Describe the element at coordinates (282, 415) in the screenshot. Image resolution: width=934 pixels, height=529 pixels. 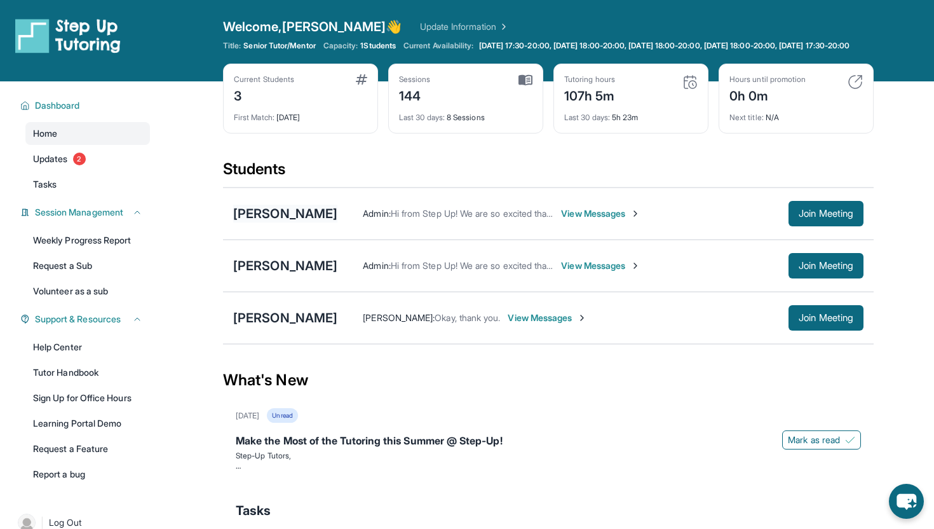
I see `div: Unread` at that location.